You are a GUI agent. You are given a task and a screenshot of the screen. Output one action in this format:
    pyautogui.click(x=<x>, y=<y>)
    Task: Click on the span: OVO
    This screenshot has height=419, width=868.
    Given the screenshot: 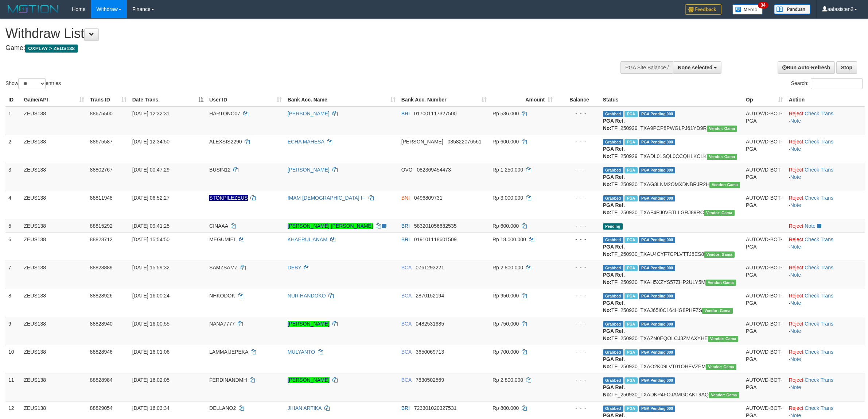 What is the action you would take?
    pyautogui.click(x=407, y=170)
    